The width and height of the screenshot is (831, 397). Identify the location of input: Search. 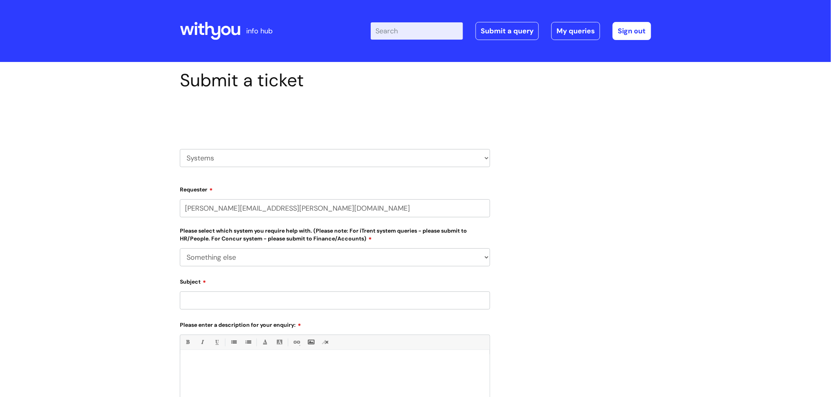
(417, 31).